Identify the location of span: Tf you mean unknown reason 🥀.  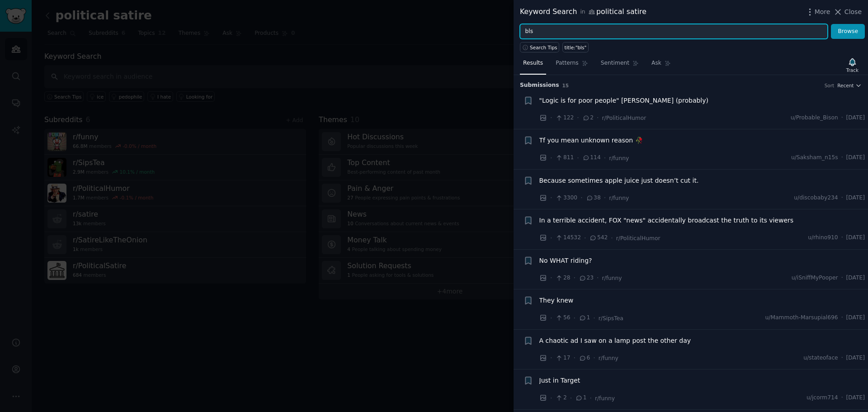
(591, 140).